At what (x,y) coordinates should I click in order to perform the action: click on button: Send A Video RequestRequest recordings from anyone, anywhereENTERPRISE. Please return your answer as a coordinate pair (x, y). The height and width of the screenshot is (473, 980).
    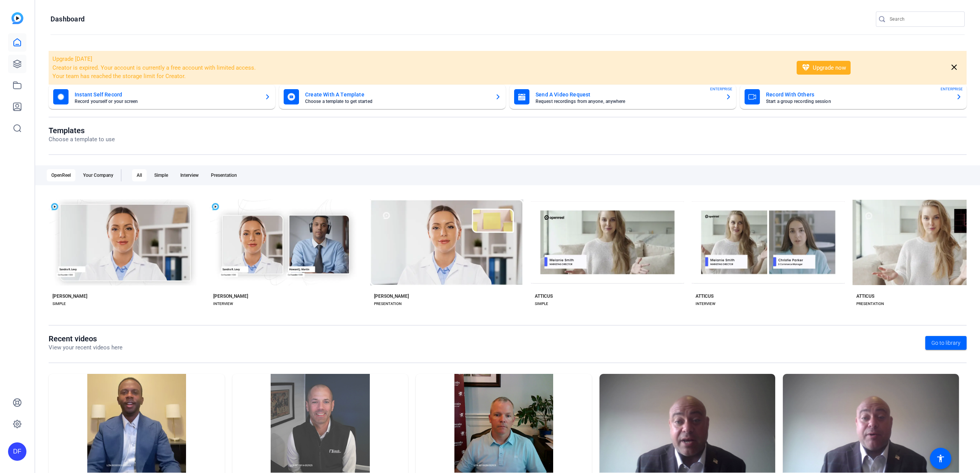
    Looking at the image, I should click on (623, 96).